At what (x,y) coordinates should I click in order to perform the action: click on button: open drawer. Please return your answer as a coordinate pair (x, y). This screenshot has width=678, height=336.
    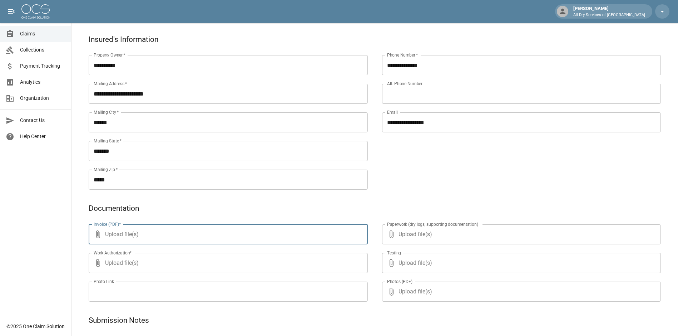
    Looking at the image, I should click on (11, 11).